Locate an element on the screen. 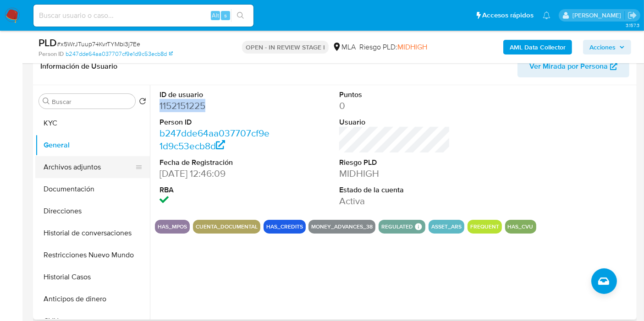 The width and height of the screenshot is (644, 321). button: Archivos adjuntos is located at coordinates (89, 167).